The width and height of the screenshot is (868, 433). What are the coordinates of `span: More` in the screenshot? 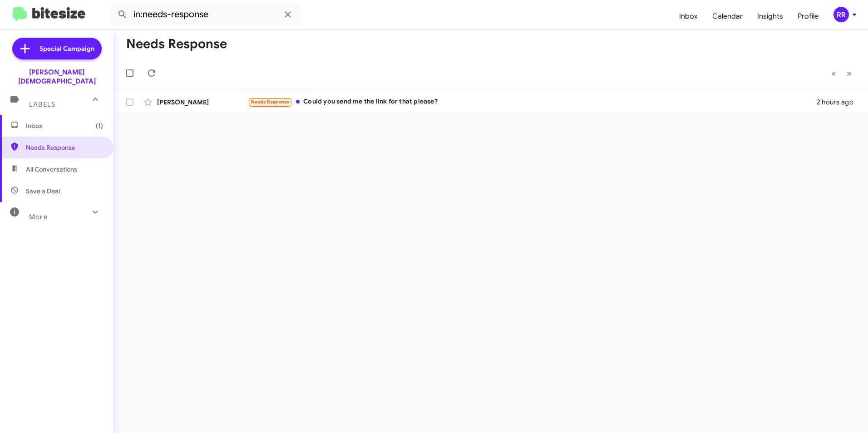 It's located at (38, 217).